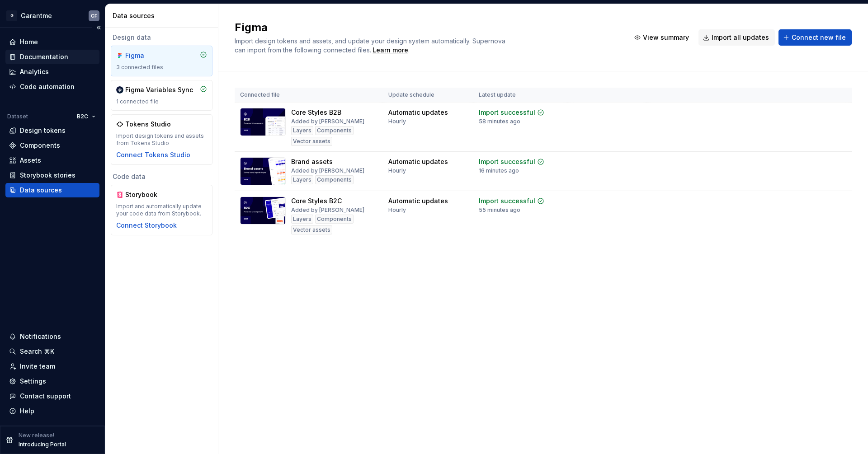  What do you see at coordinates (52, 87) in the screenshot?
I see `a: Code automation` at bounding box center [52, 87].